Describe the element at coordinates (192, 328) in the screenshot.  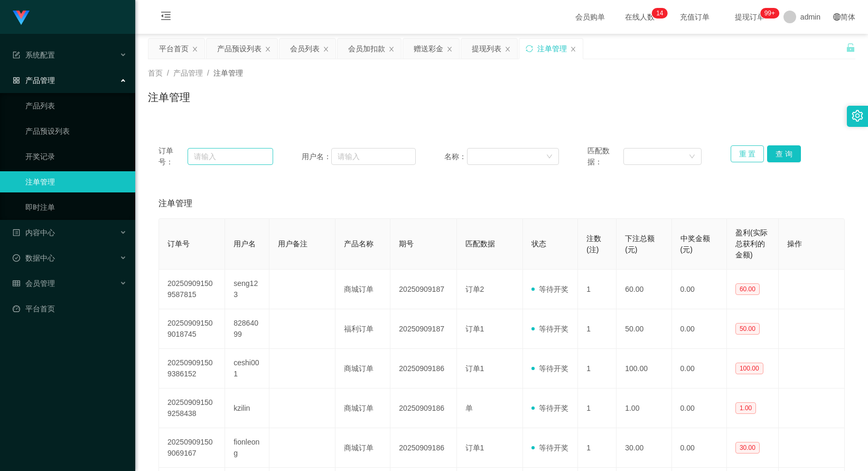
I see `td: 202509091509018745` at that location.